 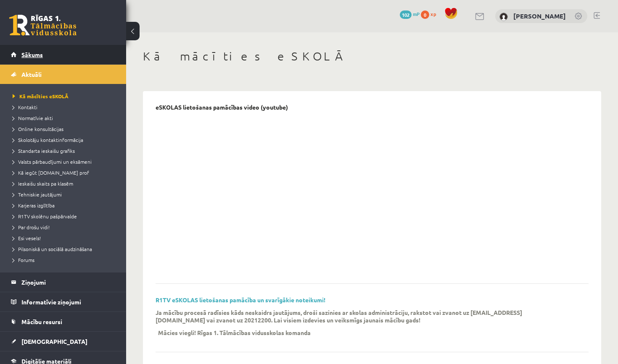 I want to click on span: Kā mācīties eSKOLĀ, so click(x=40, y=96).